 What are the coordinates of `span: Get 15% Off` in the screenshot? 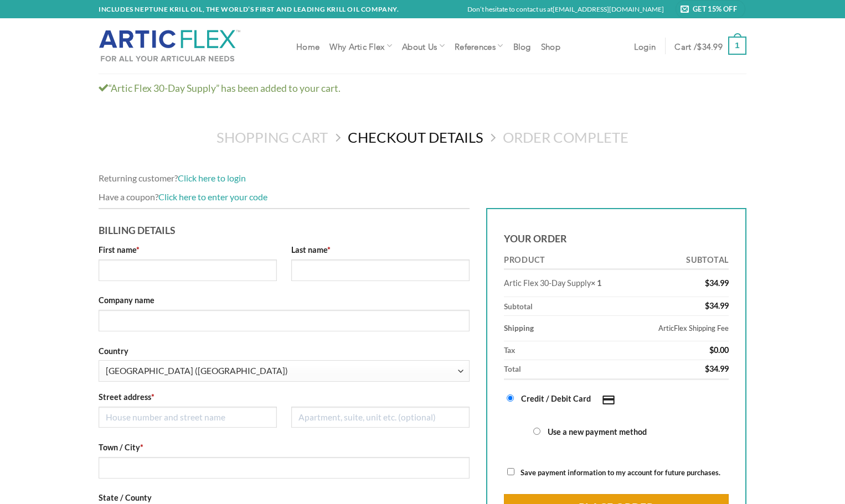 It's located at (716, 9).